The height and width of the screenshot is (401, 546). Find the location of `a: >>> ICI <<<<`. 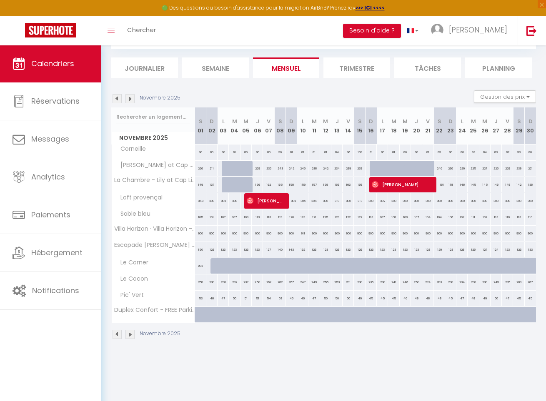

a: >>> ICI <<<< is located at coordinates (370, 7).